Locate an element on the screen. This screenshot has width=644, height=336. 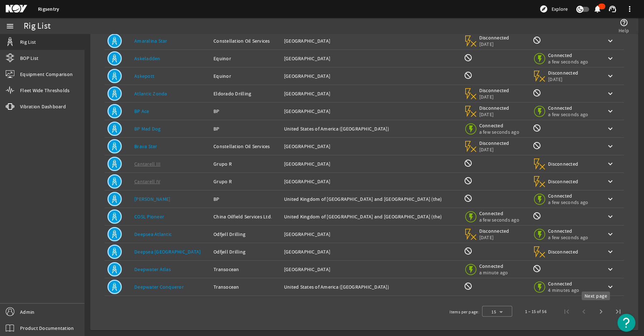
mat-icon: explore is located at coordinates (544, 9).